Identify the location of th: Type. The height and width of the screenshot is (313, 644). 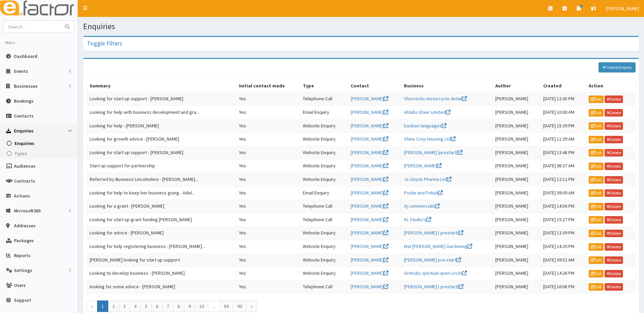
(324, 86).